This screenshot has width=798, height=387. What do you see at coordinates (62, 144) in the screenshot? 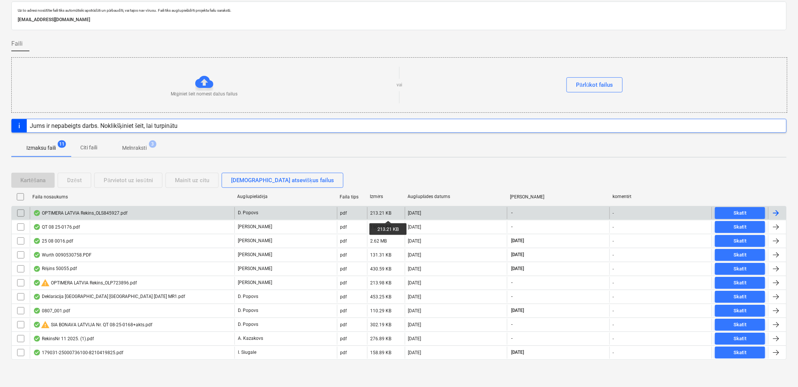
I see `span: 11` at bounding box center [62, 144].